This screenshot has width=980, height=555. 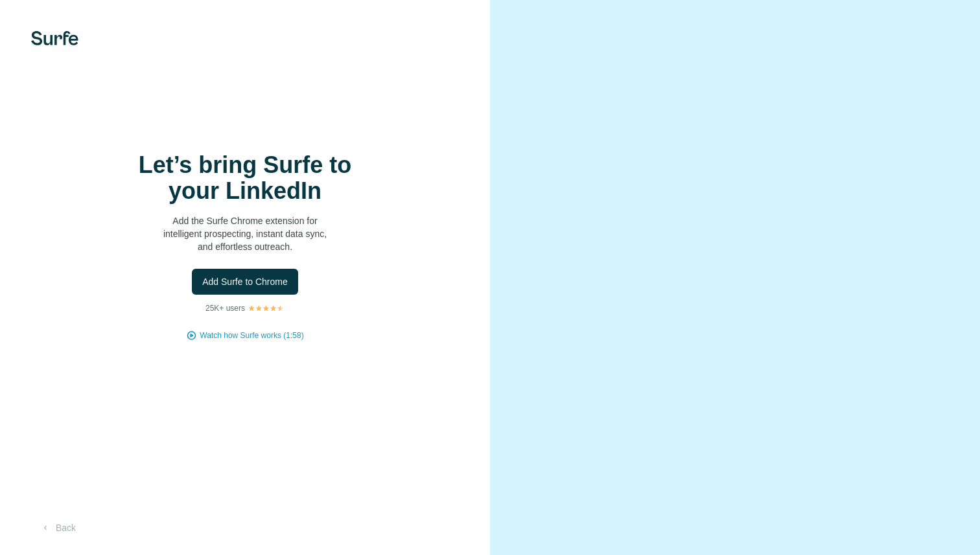 What do you see at coordinates (252, 335) in the screenshot?
I see `span: Watch how Surfe works (1:58)` at bounding box center [252, 335].